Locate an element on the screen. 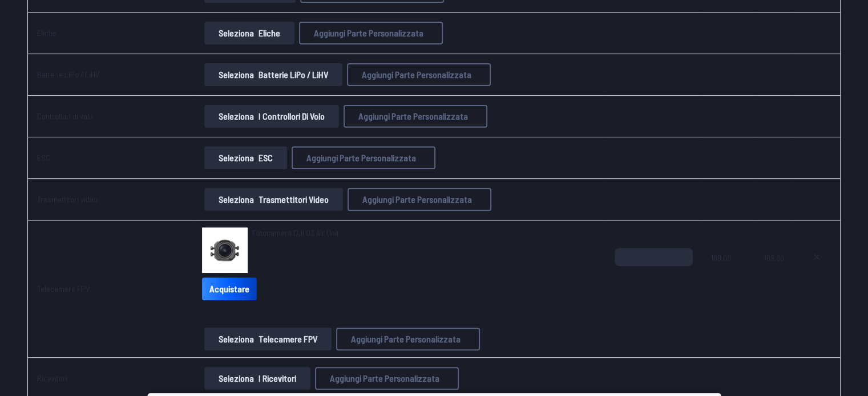 This screenshot has width=868, height=396. a: Acquistare is located at coordinates (229, 289).